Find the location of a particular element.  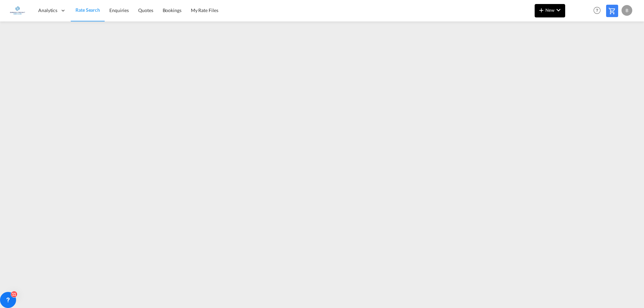

span: New is located at coordinates (550, 10).